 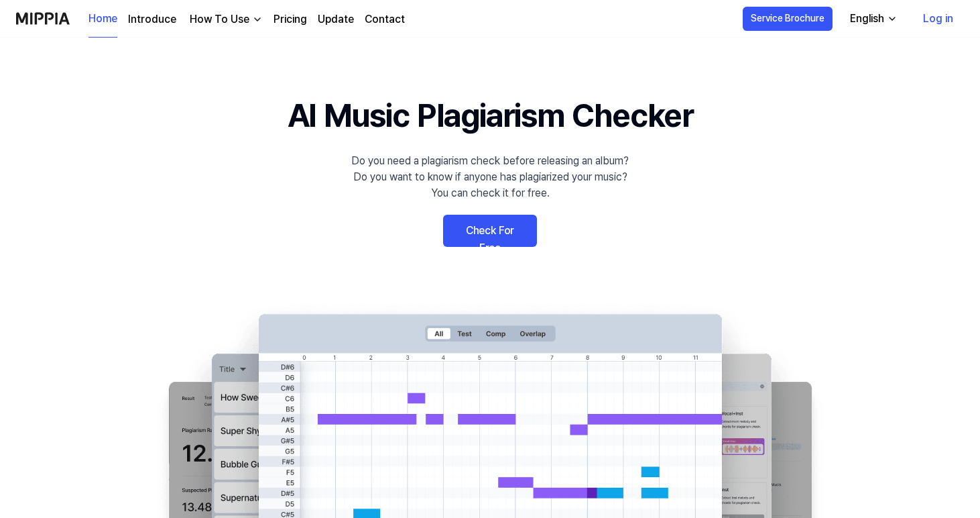 What do you see at coordinates (490, 231) in the screenshot?
I see `a: Check For Free` at bounding box center [490, 231].